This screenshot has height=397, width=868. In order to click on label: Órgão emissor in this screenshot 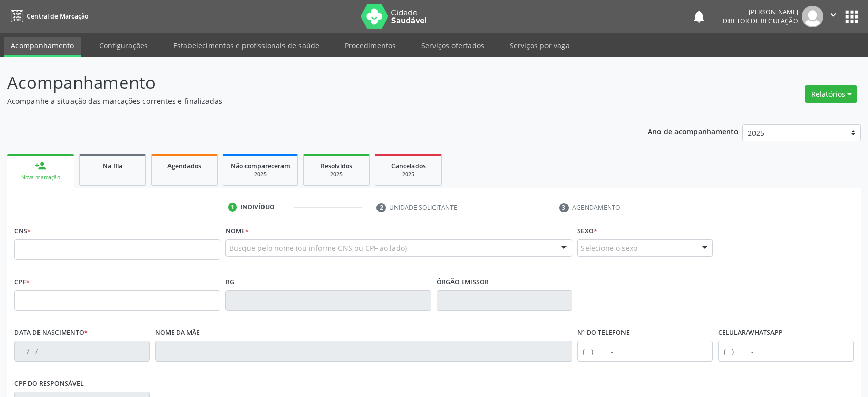, I will do `click(463, 282)`.